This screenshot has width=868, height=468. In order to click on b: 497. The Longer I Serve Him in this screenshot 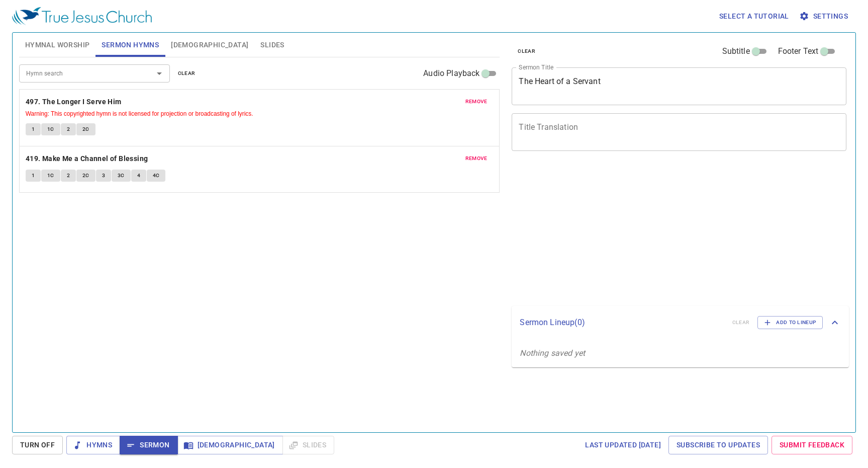, I will do `click(73, 101)`.